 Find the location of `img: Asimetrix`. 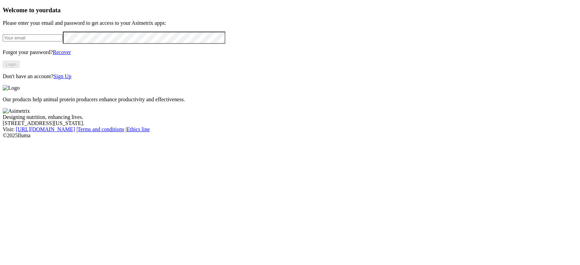

img: Asimetrix is located at coordinates (16, 111).